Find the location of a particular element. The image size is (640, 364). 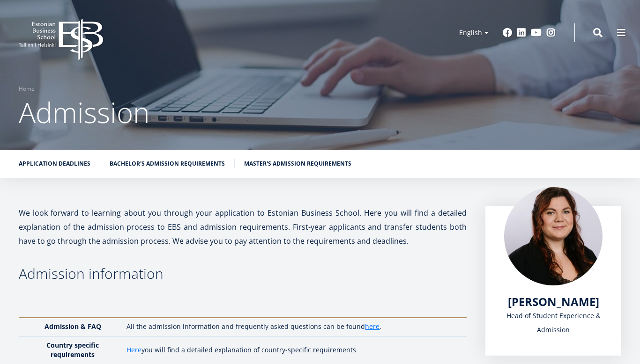

h3: Admission information is located at coordinates (243, 274).